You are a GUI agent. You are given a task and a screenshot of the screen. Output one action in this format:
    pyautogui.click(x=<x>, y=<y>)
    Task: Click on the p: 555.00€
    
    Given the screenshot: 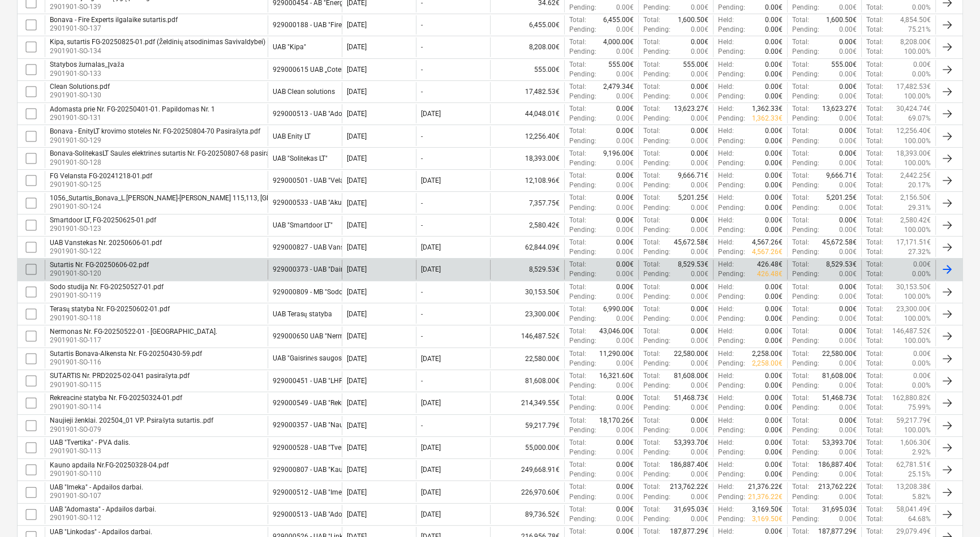 What is the action you would take?
    pyautogui.click(x=695, y=64)
    